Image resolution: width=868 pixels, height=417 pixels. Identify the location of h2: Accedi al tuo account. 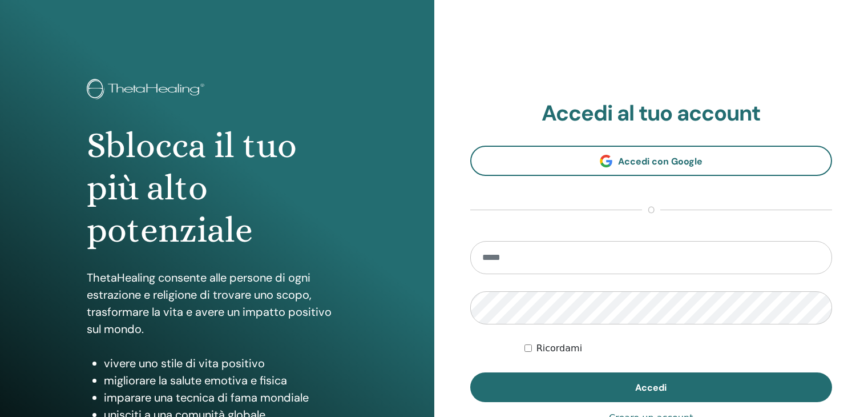
(651, 113).